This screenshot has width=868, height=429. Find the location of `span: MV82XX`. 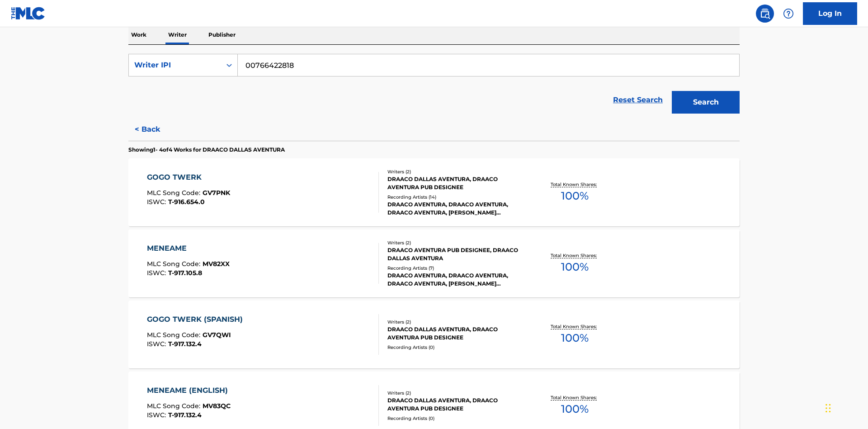

span: MV82XX is located at coordinates (216, 264).